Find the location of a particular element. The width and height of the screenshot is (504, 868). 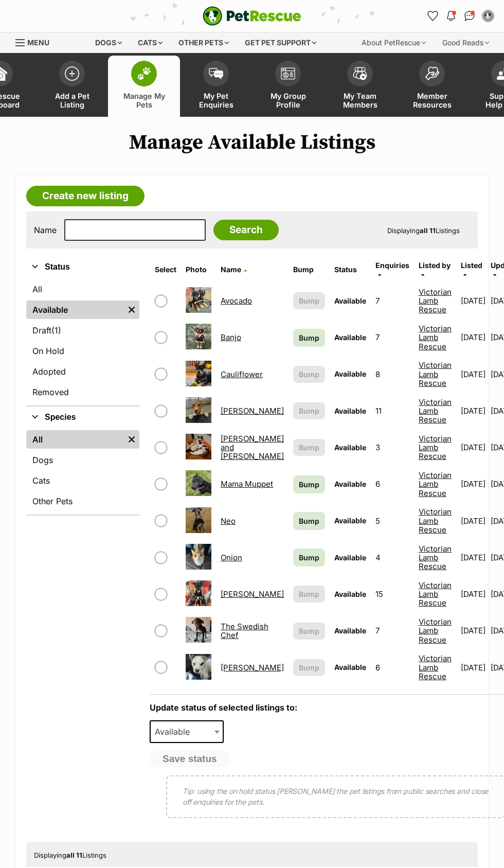

span: Listed is located at coordinates (472, 265).